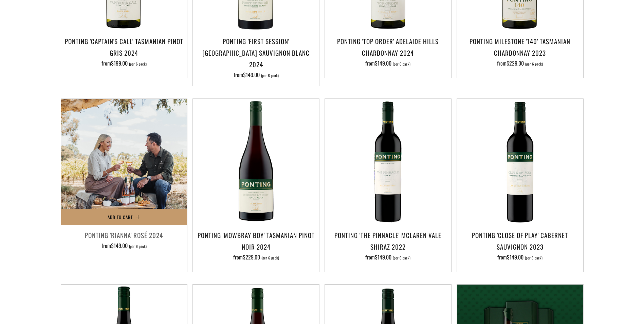 The image size is (644, 324). I want to click on h3: Ponting 'Captain's Call' Tasmanian Pinot Gris 2024, so click(125, 47).